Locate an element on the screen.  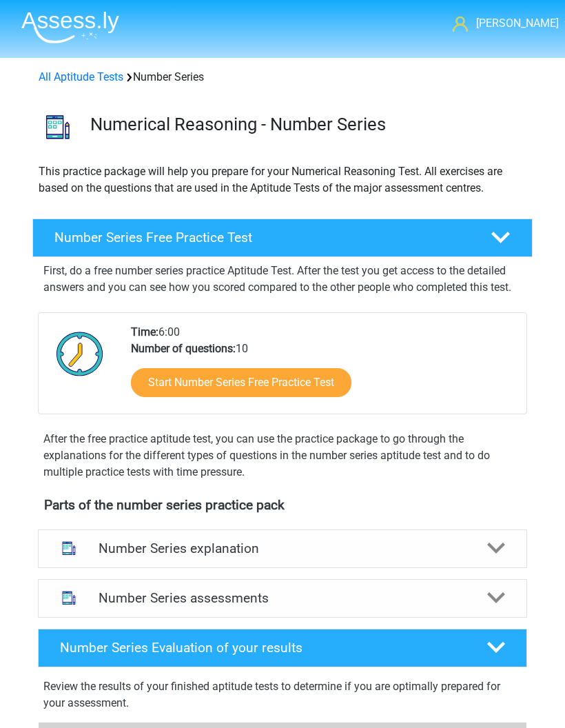
h4: Number Series explanation is located at coordinates (282, 548).